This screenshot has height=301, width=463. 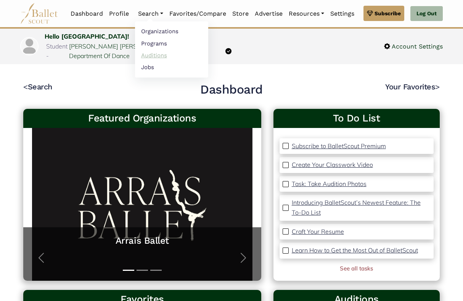 I want to click on span: Subscribe, so click(x=387, y=13).